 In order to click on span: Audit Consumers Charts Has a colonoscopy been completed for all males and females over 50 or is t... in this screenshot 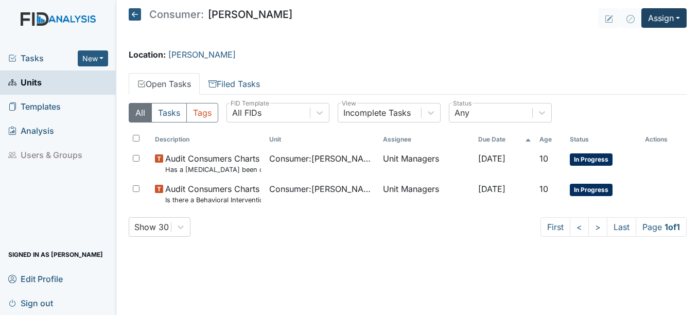, I will do `click(213, 163)`.